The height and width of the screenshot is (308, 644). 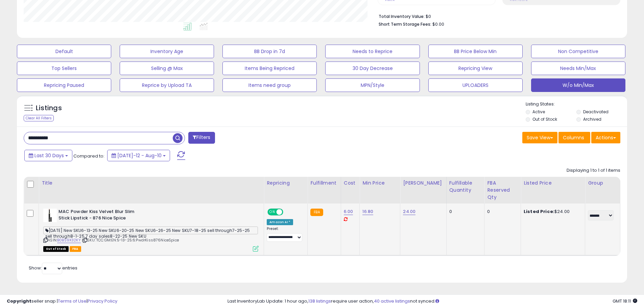 I want to click on a: B0BS9X32KY, so click(x=69, y=240).